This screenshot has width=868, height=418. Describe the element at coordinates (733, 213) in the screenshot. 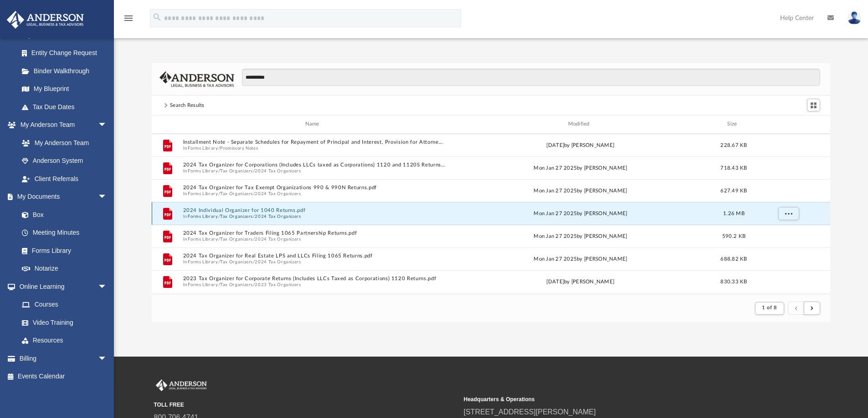

I see `span: 1.26 MB` at that location.